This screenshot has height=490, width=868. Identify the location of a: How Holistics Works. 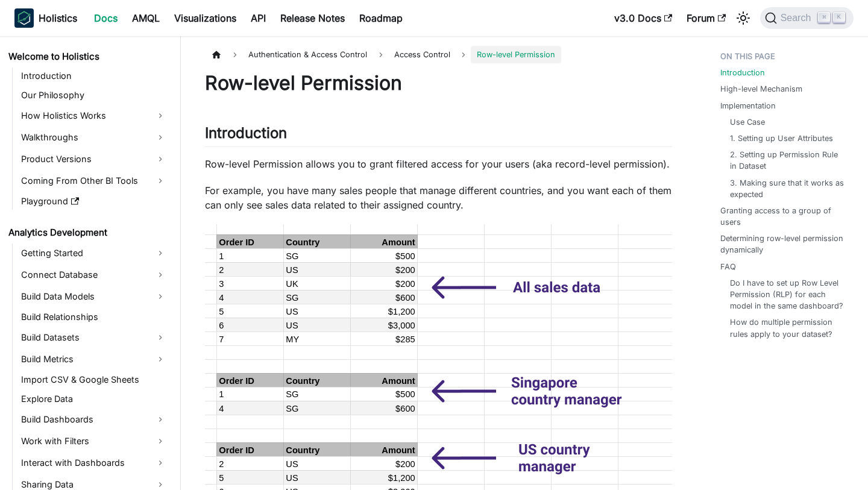
(94, 116).